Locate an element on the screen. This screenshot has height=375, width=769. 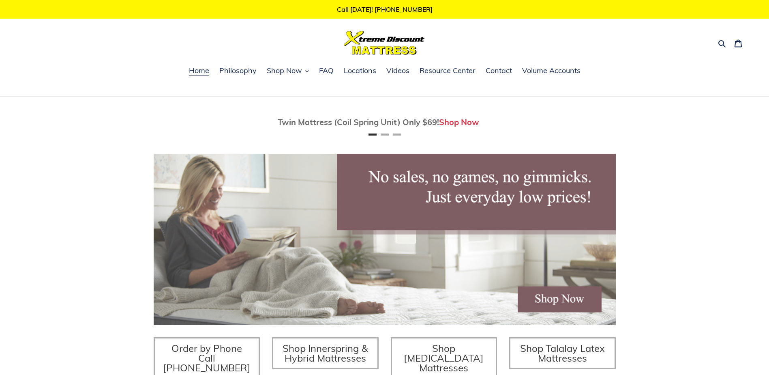
span: Locations is located at coordinates (360, 71).